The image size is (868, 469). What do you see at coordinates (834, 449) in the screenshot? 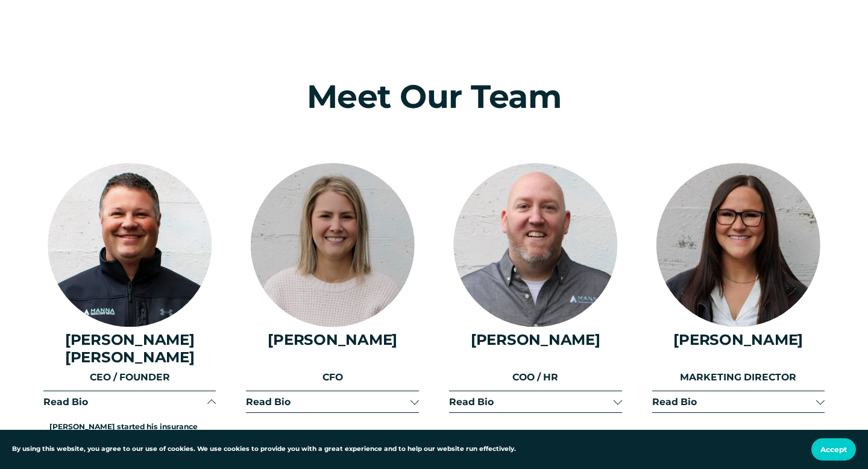
I see `button: Accept` at bounding box center [834, 449].